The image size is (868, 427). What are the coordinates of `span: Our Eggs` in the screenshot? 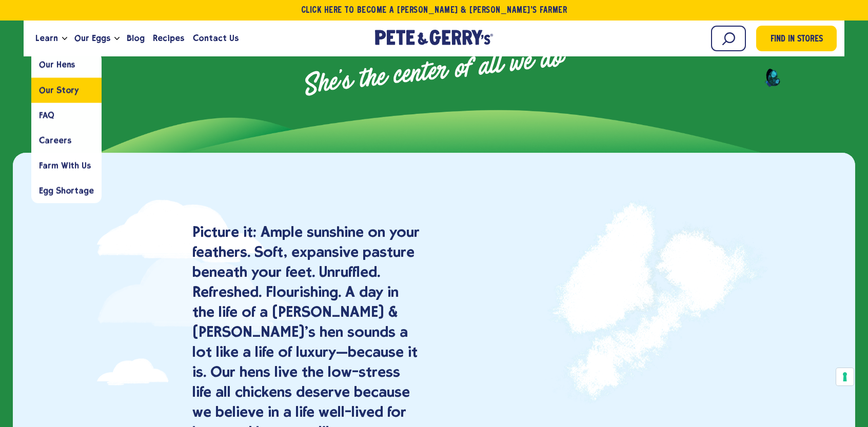 It's located at (92, 38).